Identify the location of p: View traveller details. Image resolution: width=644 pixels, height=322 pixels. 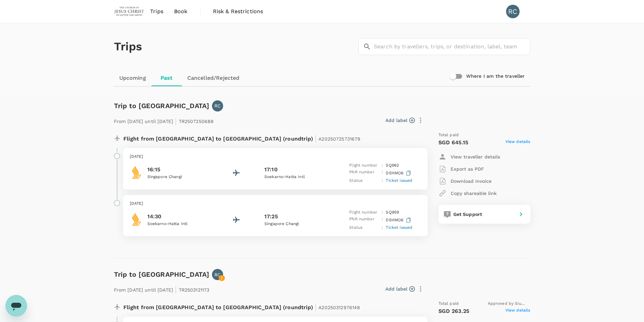
(475, 157).